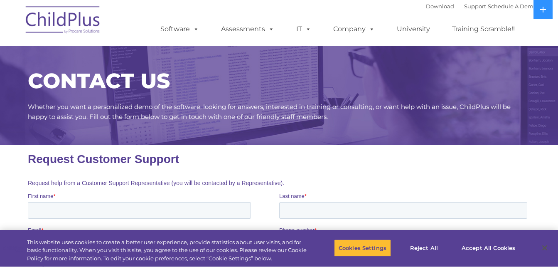  What do you see at coordinates (440, 6) in the screenshot?
I see `a: Download` at bounding box center [440, 6].